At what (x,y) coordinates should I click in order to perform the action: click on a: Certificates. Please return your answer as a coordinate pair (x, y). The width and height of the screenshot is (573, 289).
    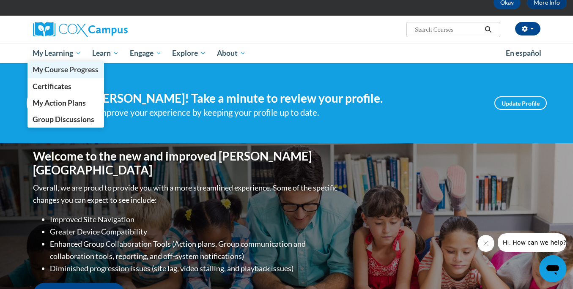
    Looking at the image, I should click on (66, 86).